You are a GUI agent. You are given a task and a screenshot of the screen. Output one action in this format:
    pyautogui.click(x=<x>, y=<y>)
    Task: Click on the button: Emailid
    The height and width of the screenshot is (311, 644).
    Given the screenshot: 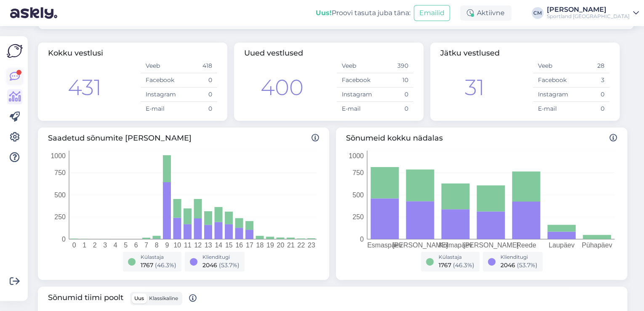 What is the action you would take?
    pyautogui.click(x=432, y=13)
    